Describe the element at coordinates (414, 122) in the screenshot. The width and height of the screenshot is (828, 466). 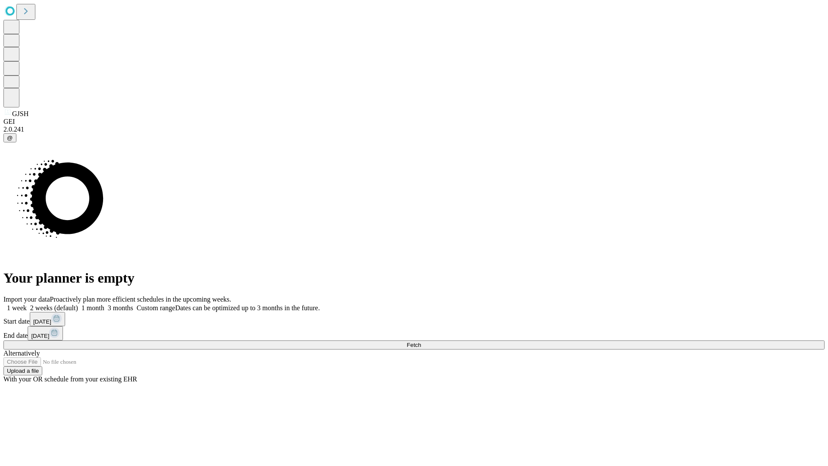
I see `div: GEI` at that location.